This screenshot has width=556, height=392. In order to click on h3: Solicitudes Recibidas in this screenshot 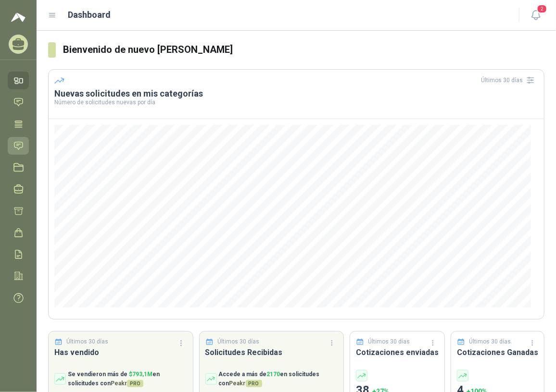, I will do `click(272, 353)`.